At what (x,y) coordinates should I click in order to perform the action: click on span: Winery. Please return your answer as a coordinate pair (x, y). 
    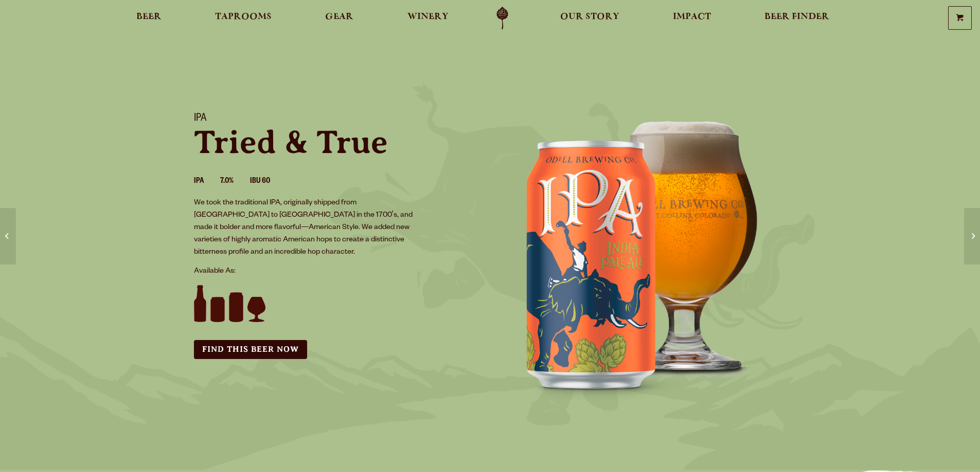
    Looking at the image, I should click on (428, 17).